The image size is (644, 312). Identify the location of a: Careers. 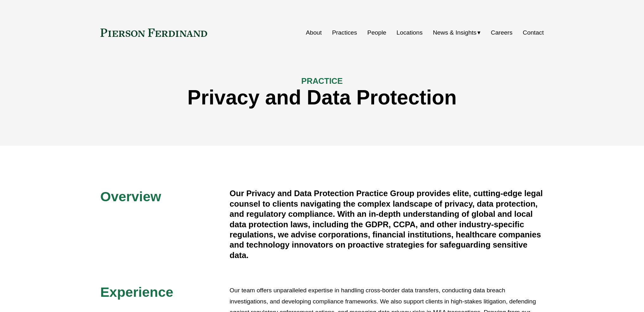
(502, 33).